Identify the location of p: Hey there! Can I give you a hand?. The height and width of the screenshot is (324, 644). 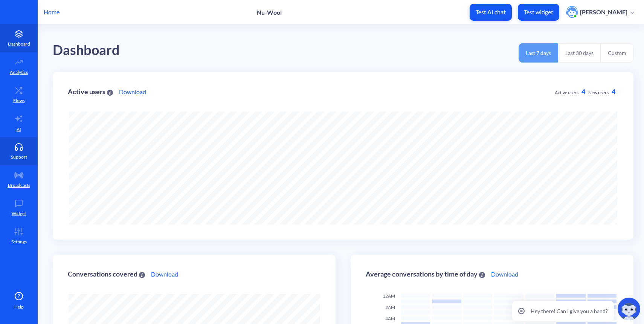
(569, 311).